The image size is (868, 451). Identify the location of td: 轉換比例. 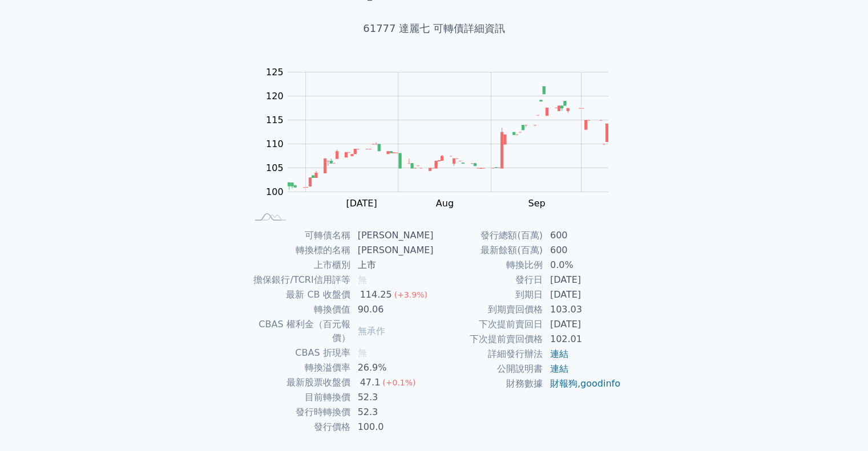
(488, 265).